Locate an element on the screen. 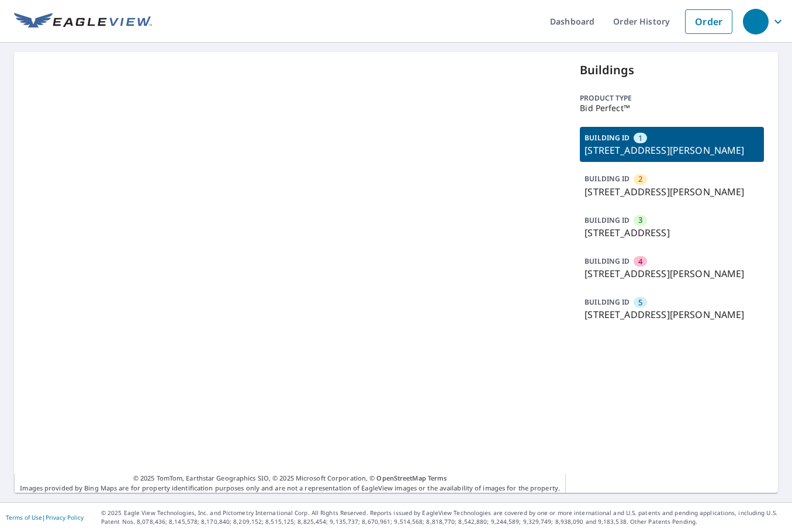 The width and height of the screenshot is (792, 532). p: Buildings is located at coordinates (672, 70).